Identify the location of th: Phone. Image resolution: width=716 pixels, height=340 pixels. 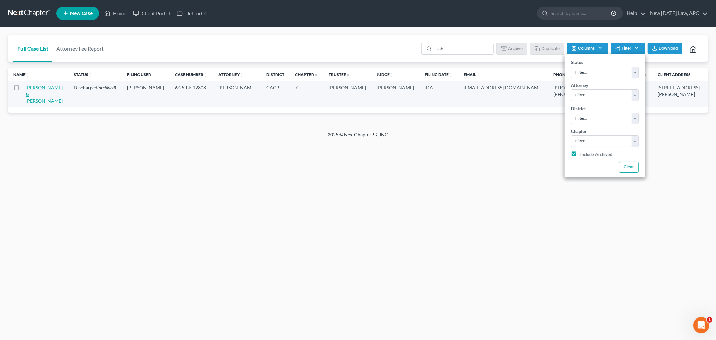
(574, 74).